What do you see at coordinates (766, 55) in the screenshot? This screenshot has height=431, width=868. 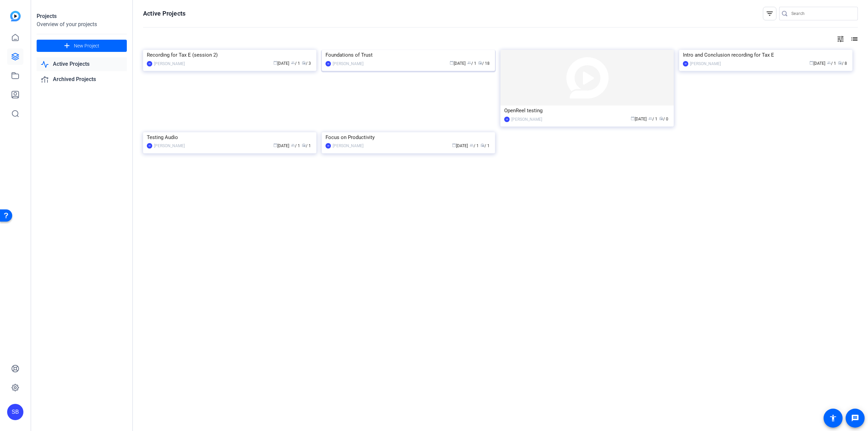 I see `div: Intro and Conclusion recording for Tax E` at bounding box center [766, 55].